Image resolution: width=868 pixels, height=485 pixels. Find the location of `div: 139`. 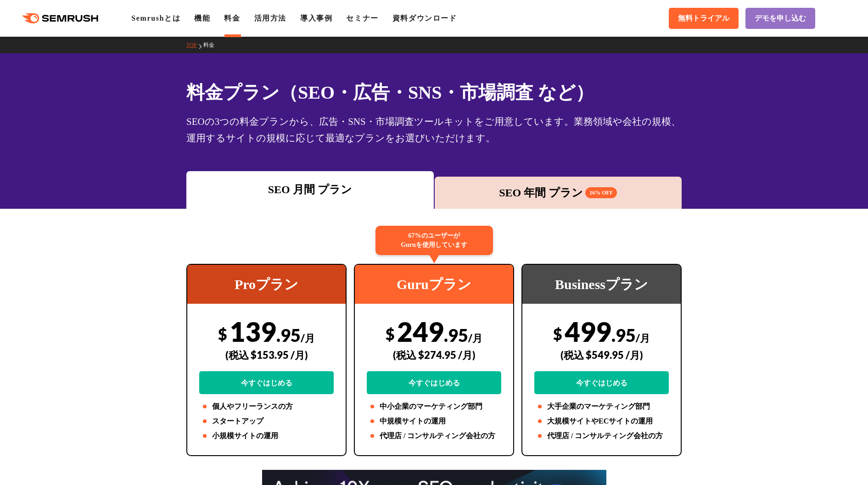

div: 139 is located at coordinates (266, 355).